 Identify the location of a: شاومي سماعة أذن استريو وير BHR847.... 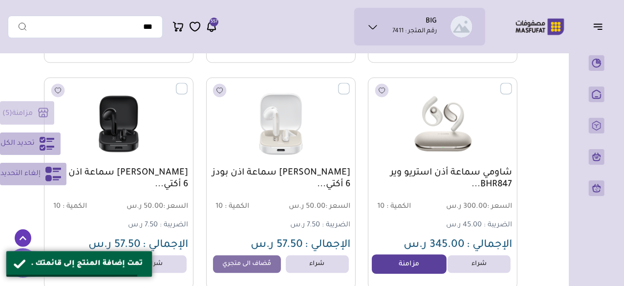
(442, 179).